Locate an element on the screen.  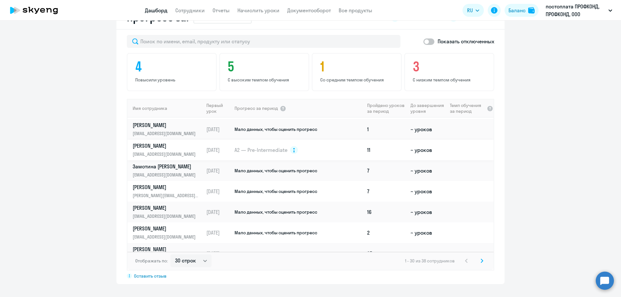
div: Баланс is located at coordinates (517, 10).